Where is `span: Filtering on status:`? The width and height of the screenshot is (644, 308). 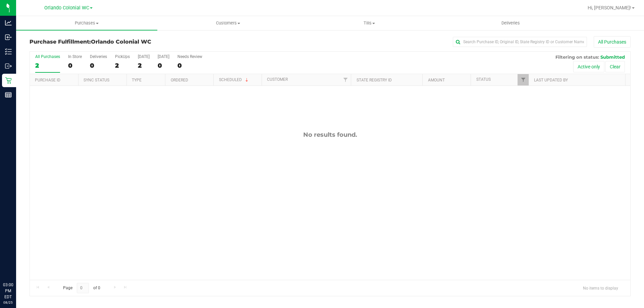 span: Filtering on status: is located at coordinates (577, 57).